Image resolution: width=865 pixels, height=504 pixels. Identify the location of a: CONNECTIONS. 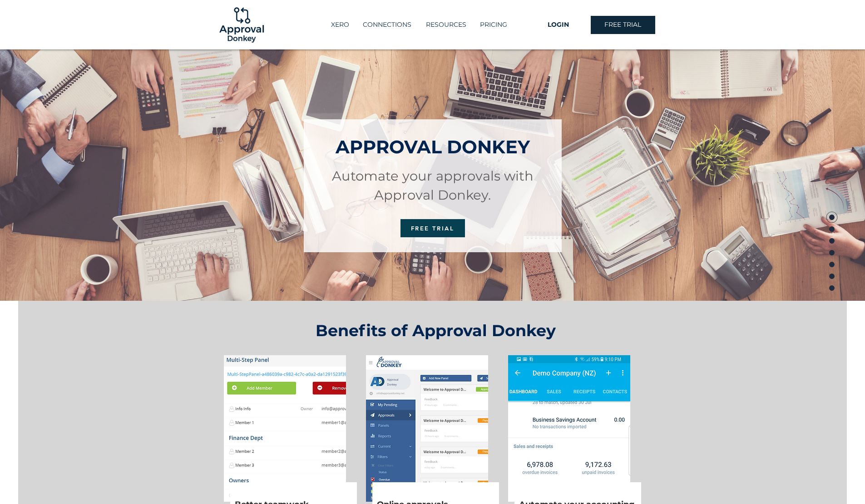
(387, 25).